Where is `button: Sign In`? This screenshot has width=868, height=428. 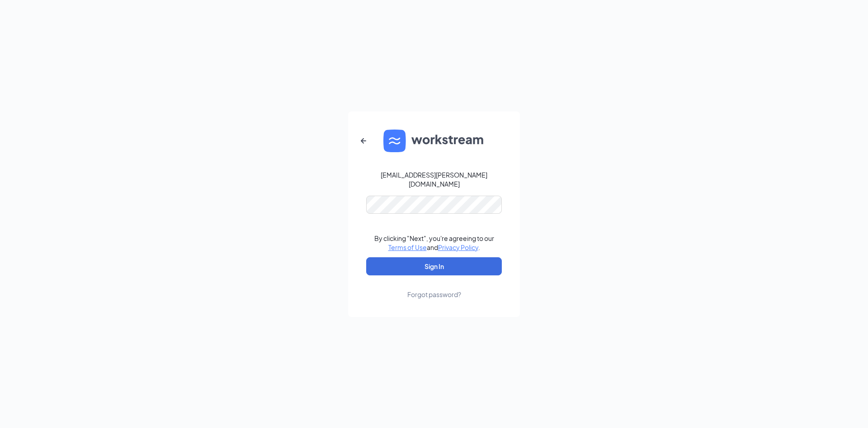 button: Sign In is located at coordinates (434, 266).